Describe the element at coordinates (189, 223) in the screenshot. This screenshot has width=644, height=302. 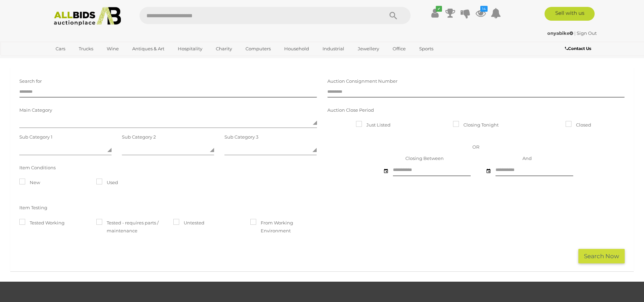
I see `label: Untested` at that location.